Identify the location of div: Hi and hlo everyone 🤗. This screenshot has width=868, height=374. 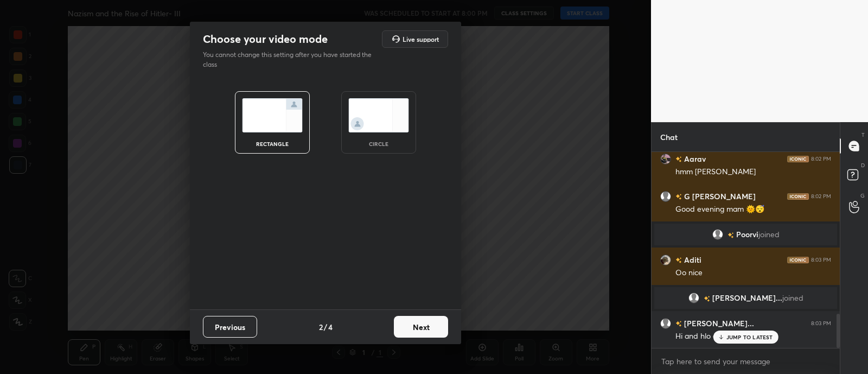
(753, 336).